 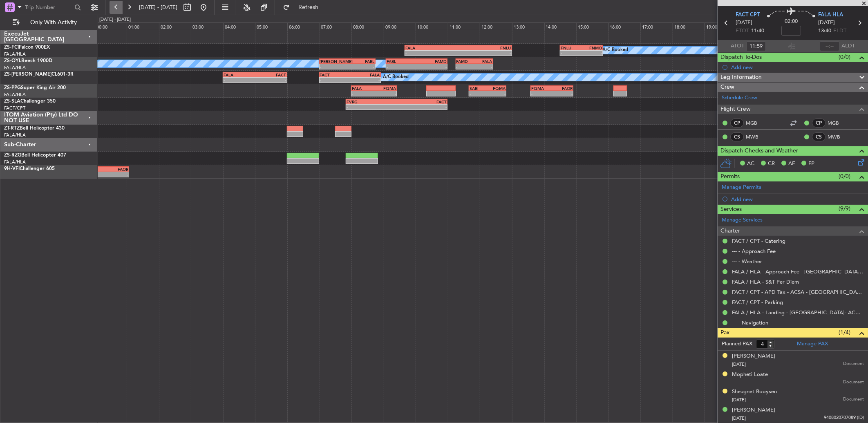 What do you see at coordinates (758, 31) in the screenshot?
I see `span: 11:40` at bounding box center [758, 31].